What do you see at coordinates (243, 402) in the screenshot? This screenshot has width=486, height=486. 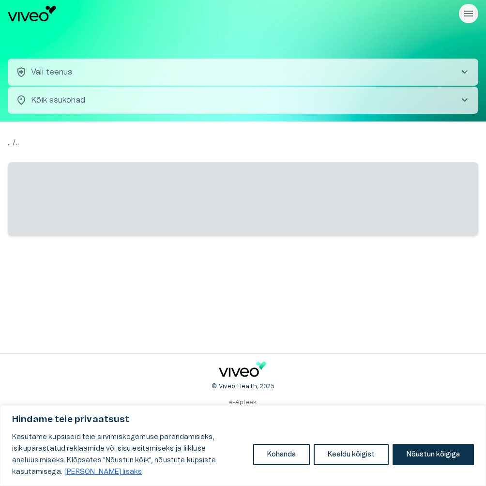 I see `a: e-Apteek` at bounding box center [243, 402].